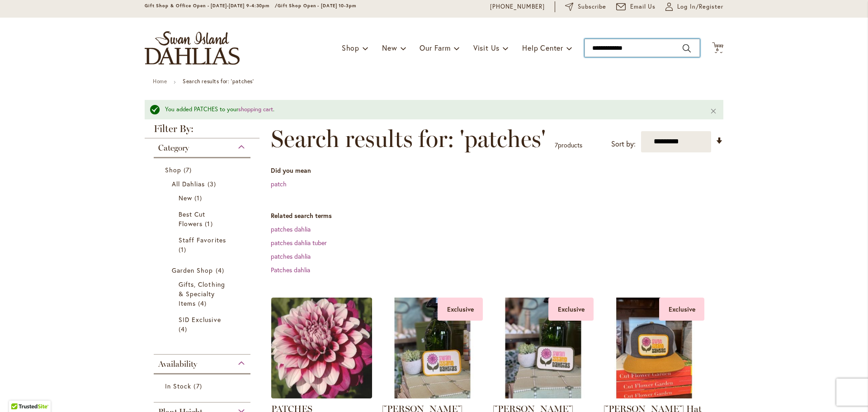  What do you see at coordinates (543, 348) in the screenshot?
I see `img: SID Grafletics Groovy Patch Green` at bounding box center [543, 348].